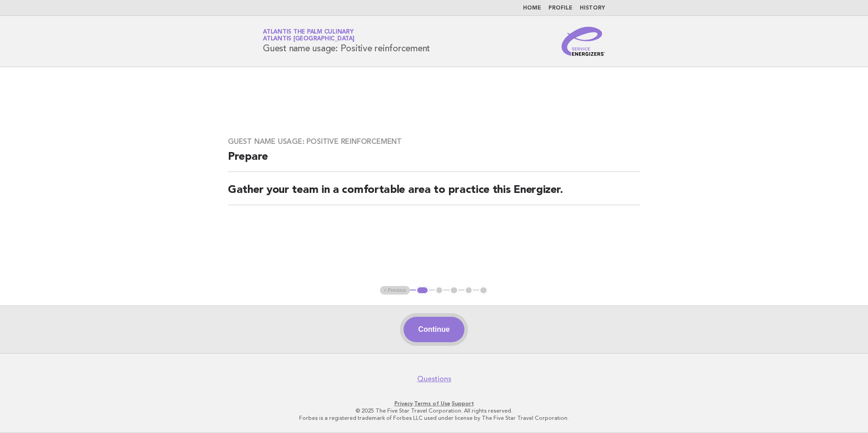 This screenshot has height=433, width=868. What do you see at coordinates (433, 330) in the screenshot?
I see `button: Continue` at bounding box center [433, 330].